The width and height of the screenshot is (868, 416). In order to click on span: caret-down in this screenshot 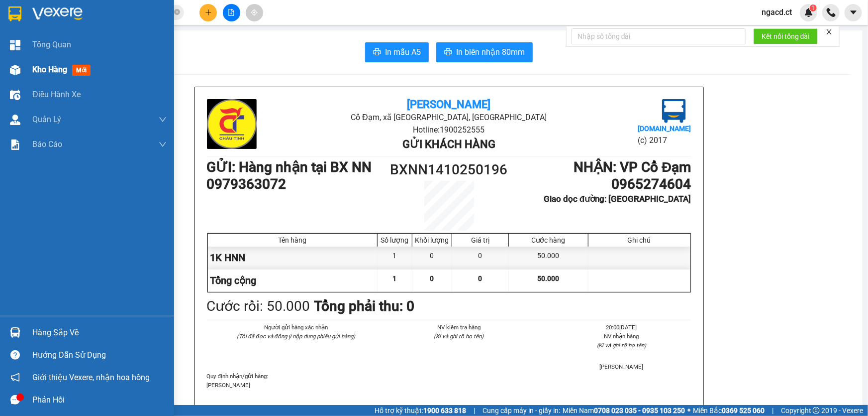, I will do `click(853, 12)`.